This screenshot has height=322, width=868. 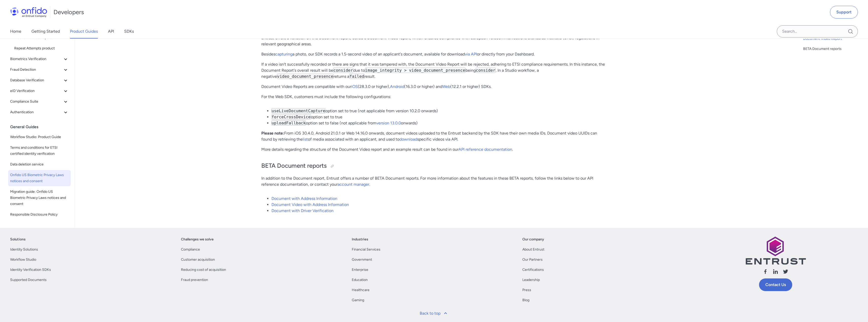 What do you see at coordinates (434, 97) in the screenshot?
I see `p: For the Web SDK, customers must include the following configurations:` at bounding box center [434, 97].